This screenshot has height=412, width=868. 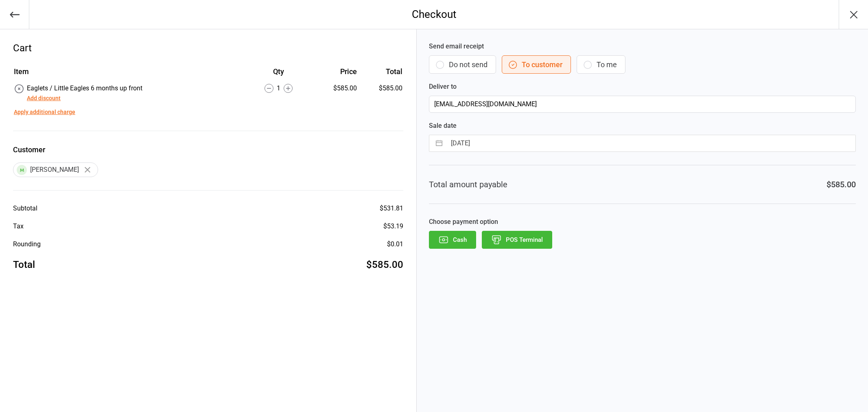 What do you see at coordinates (208, 48) in the screenshot?
I see `div: Cart` at bounding box center [208, 48].